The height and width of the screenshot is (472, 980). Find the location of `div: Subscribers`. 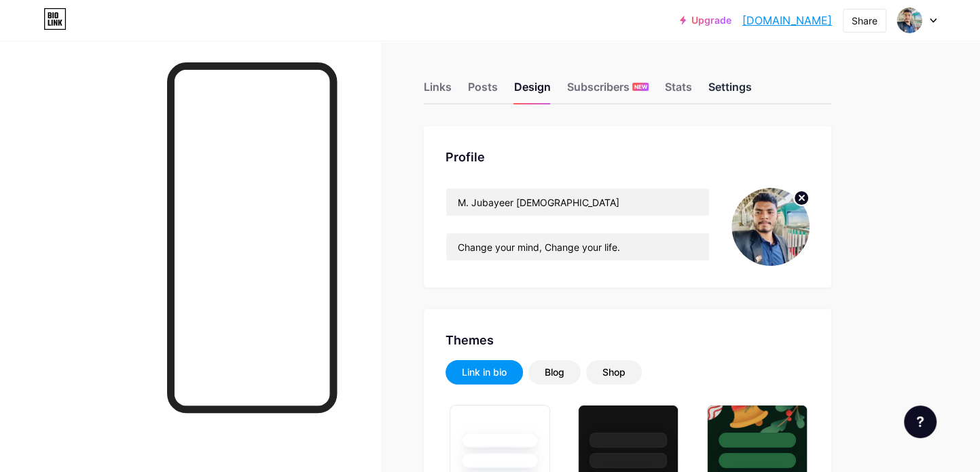

div: Subscribers is located at coordinates (608, 91).